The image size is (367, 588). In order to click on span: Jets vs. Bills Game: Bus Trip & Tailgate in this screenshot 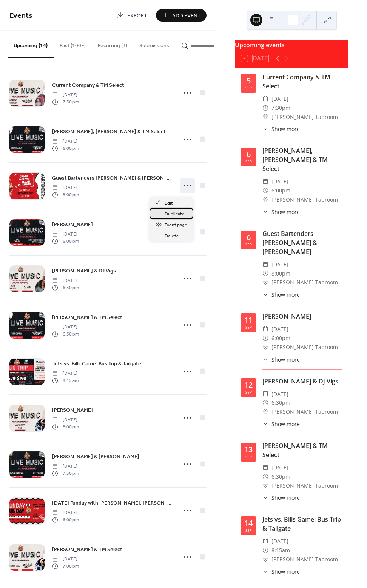, I will do `click(97, 364)`.